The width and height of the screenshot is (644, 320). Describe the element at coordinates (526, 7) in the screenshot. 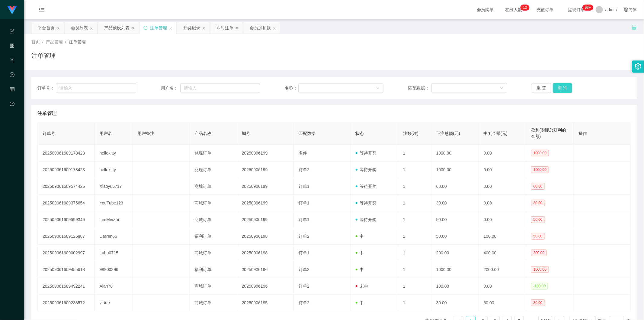

I see `p: 3` at that location.